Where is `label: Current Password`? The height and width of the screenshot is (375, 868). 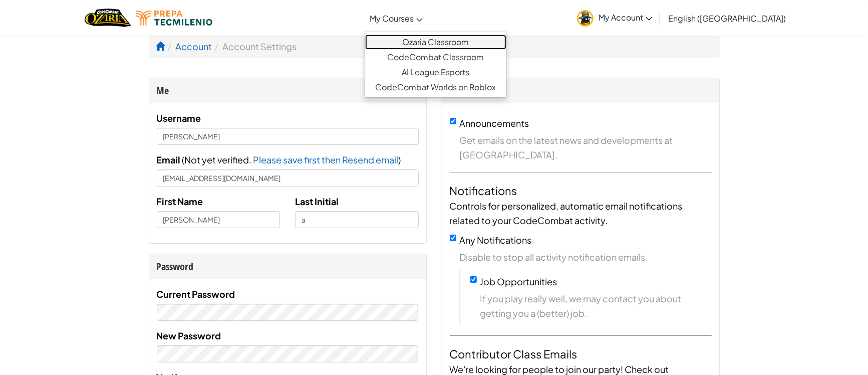 label: Current Password is located at coordinates (196, 293).